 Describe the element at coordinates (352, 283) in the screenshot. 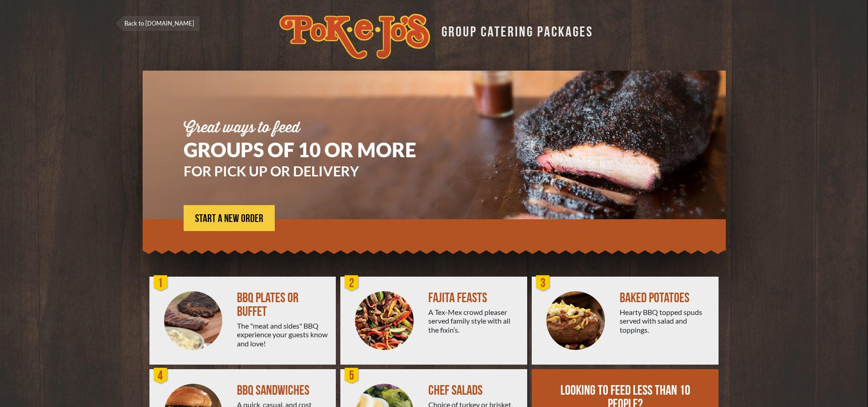

I see `div: 2` at that location.